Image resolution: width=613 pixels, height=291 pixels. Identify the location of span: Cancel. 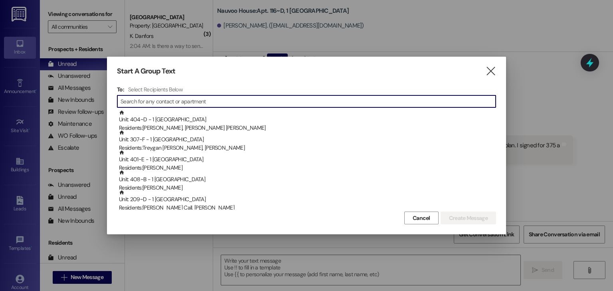
(421, 218).